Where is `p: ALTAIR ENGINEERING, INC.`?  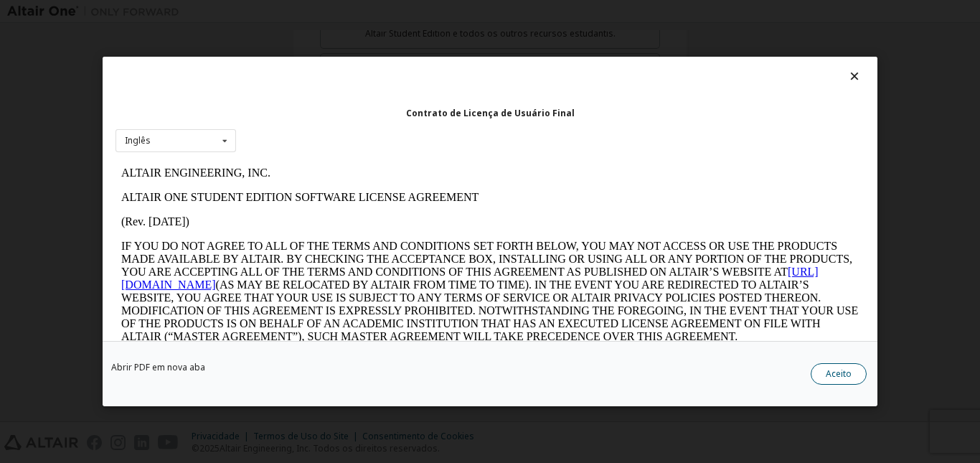 p: ALTAIR ENGINEERING, INC. is located at coordinates (375, 12).